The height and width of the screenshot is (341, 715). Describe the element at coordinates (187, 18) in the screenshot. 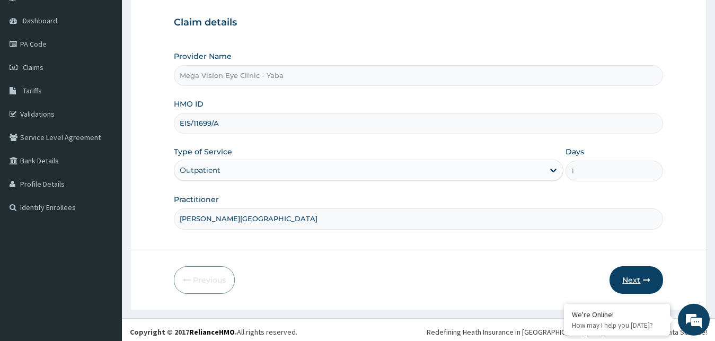

I see `div: Minimize live chat window` at that location.